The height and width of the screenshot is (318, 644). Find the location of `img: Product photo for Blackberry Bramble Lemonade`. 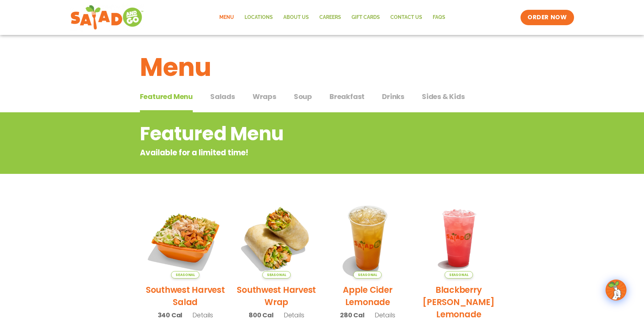

img: Product photo for Blackberry Bramble Lemonade is located at coordinates (459, 238).